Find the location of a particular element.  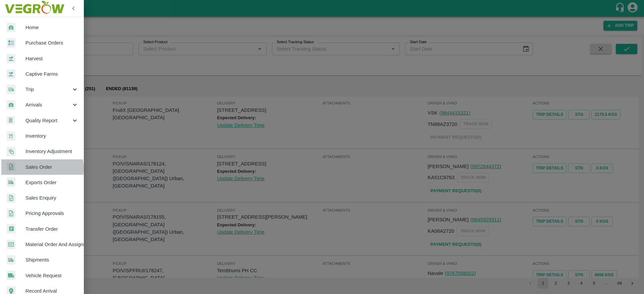

span: Trip is located at coordinates (48, 89).